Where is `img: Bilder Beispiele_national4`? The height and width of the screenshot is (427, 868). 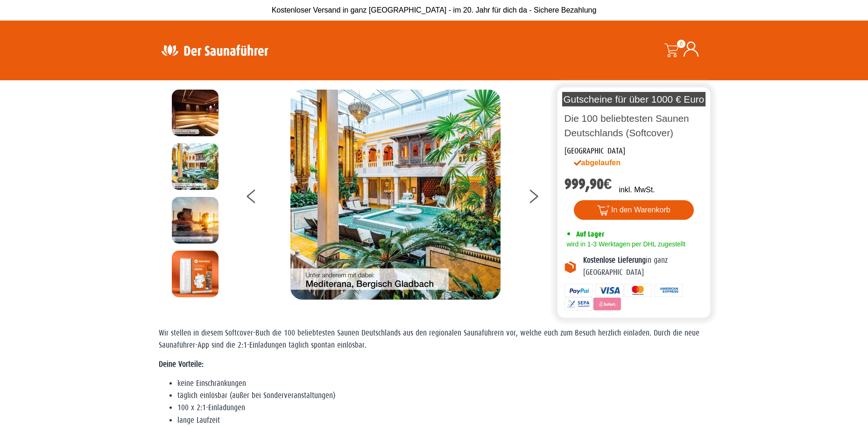 img: Bilder Beispiele_national4 is located at coordinates (195, 113).